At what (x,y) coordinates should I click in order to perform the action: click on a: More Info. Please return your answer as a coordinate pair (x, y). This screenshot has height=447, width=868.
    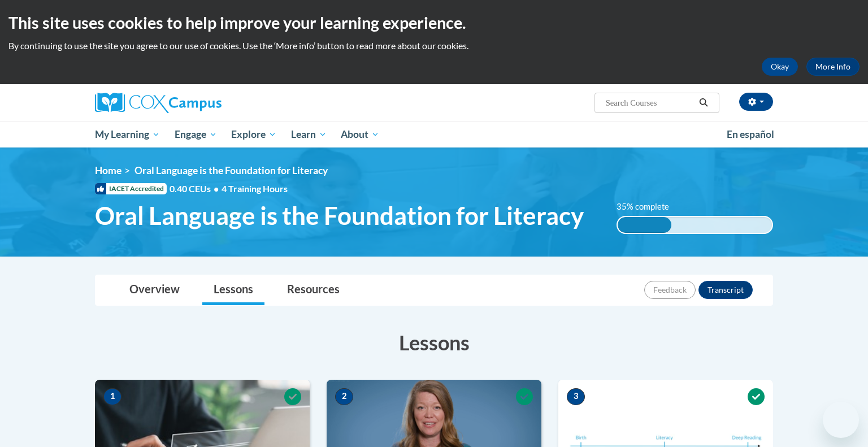
    Looking at the image, I should click on (833, 66).